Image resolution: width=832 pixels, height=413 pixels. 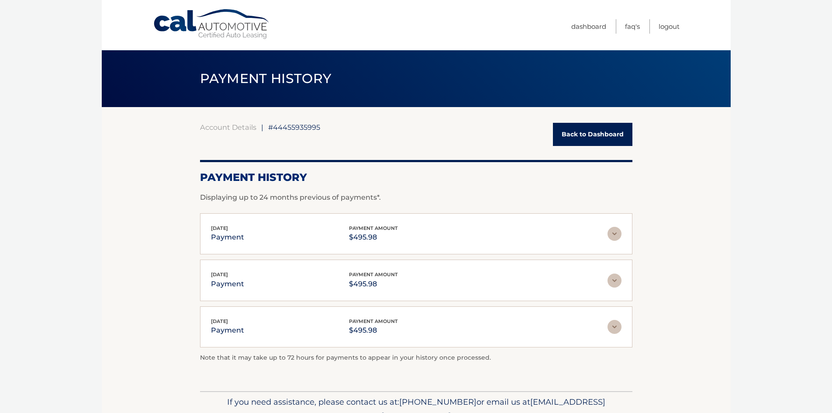 What do you see at coordinates (266, 78) in the screenshot?
I see `span: PAYMENT HISTORY` at bounding box center [266, 78].